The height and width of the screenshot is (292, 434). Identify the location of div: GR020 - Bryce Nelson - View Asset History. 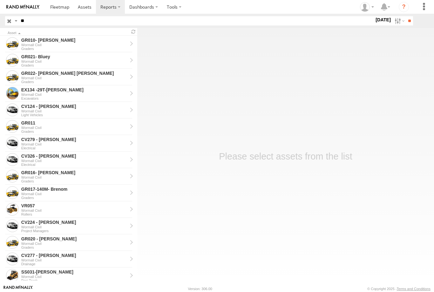
(74, 239).